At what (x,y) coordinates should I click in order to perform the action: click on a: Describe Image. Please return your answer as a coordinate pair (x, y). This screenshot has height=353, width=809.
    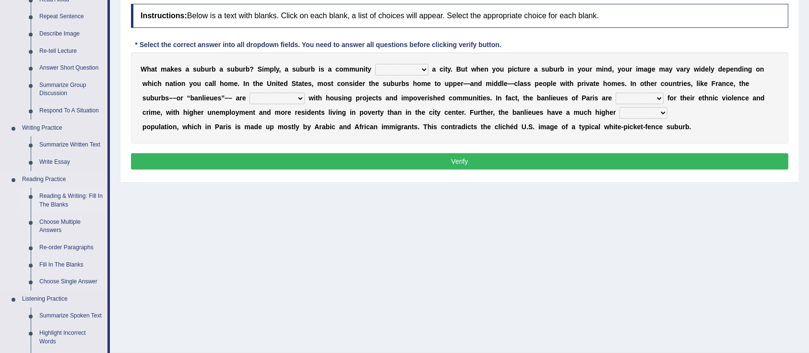
    Looking at the image, I should click on (71, 34).